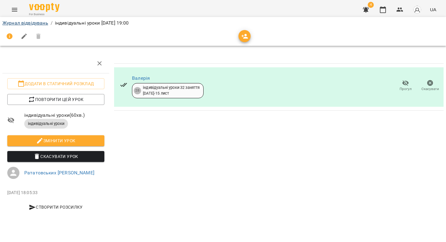 This screenshot has height=242, width=446. What do you see at coordinates (223, 23) in the screenshot?
I see `nav: breadcrumb` at bounding box center [223, 23].